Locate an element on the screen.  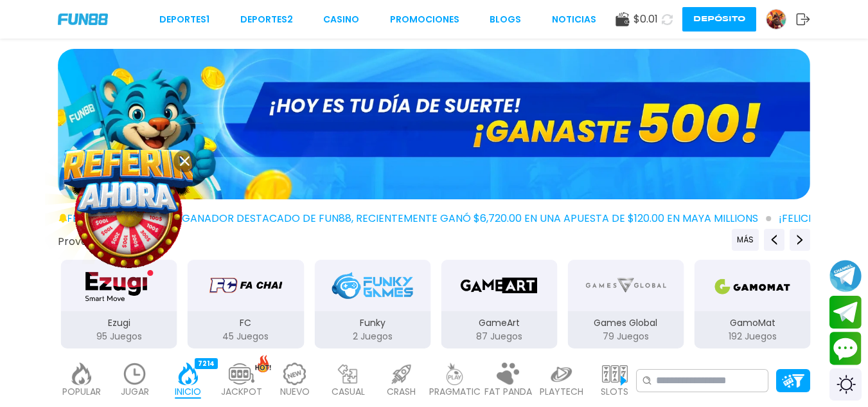
img: GamoMat is located at coordinates (752, 285).